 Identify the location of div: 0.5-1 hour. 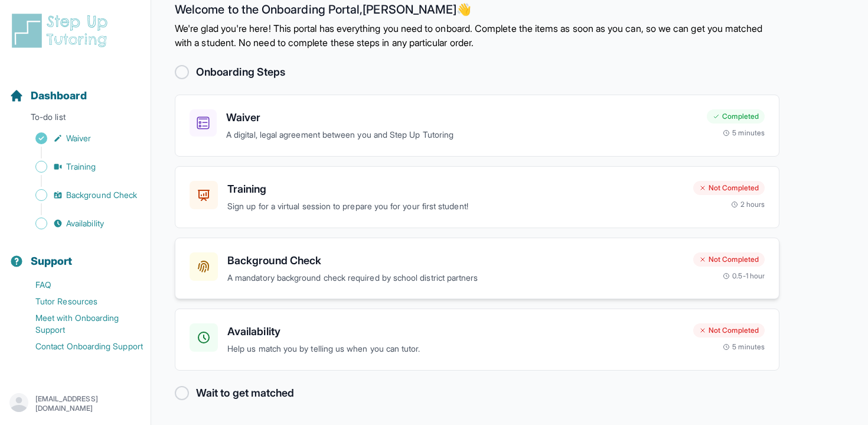
(743, 276).